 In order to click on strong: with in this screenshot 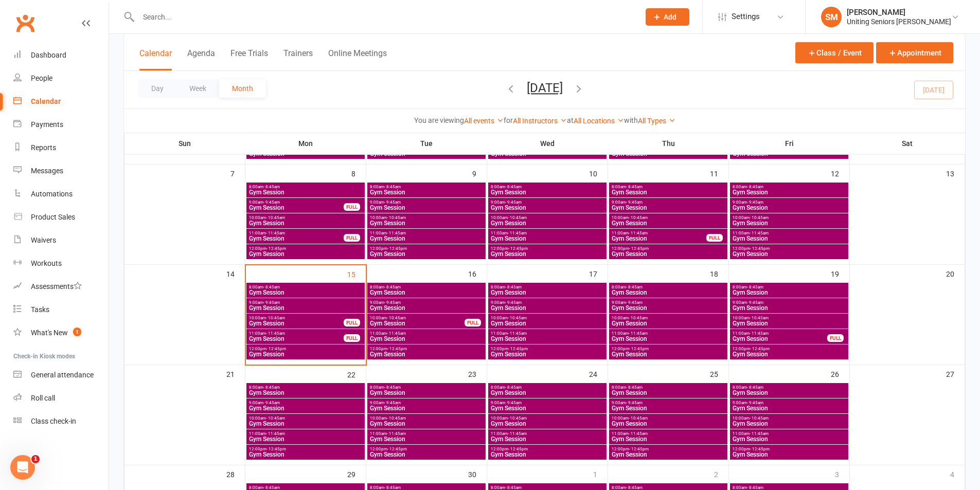, I will do `click(631, 120)`.